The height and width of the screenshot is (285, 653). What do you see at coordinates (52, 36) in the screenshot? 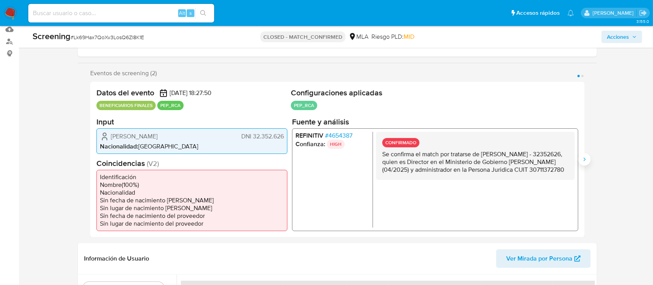
I see `b: Screening` at bounding box center [52, 36].